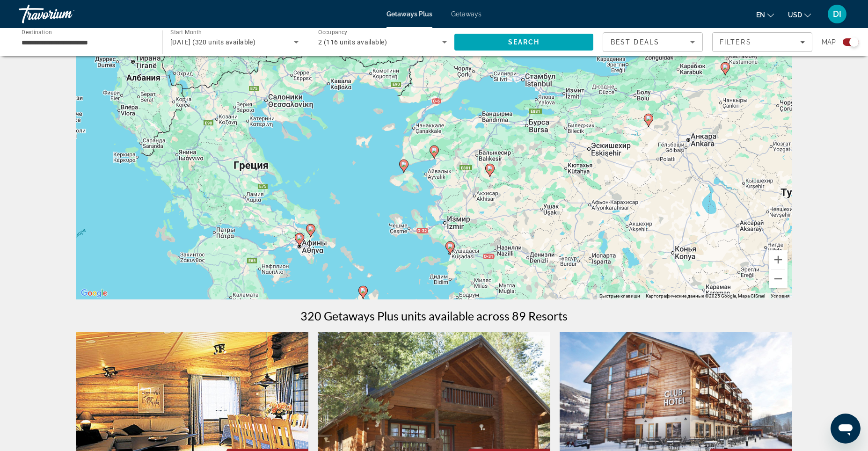 Image resolution: width=868 pixels, height=451 pixels. Describe the element at coordinates (524, 42) in the screenshot. I see `span: Search` at that location.